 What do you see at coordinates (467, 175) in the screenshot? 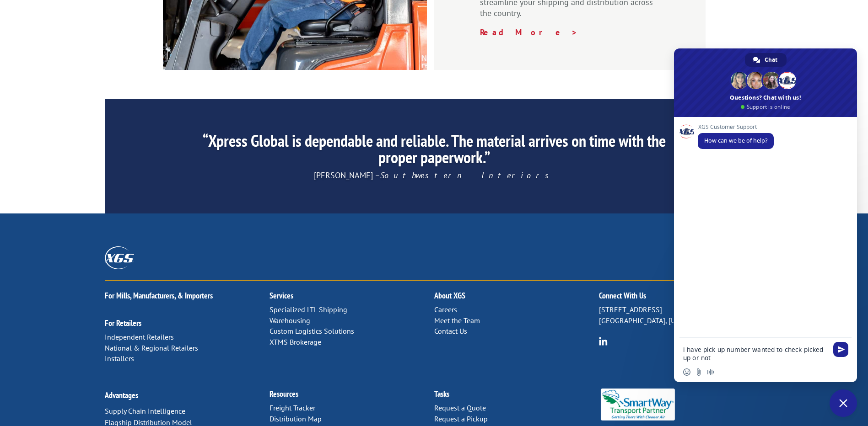
I see `em: Southwestern Interiors` at bounding box center [467, 175].